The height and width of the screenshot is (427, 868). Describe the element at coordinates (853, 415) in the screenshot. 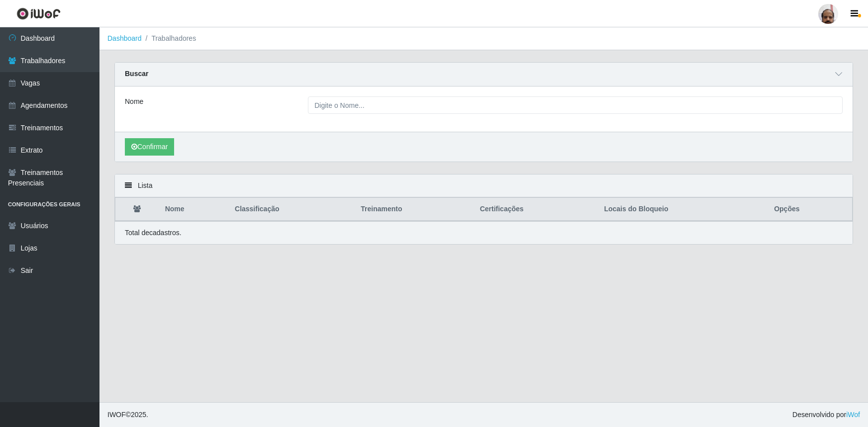

I see `a: iWof` at that location.